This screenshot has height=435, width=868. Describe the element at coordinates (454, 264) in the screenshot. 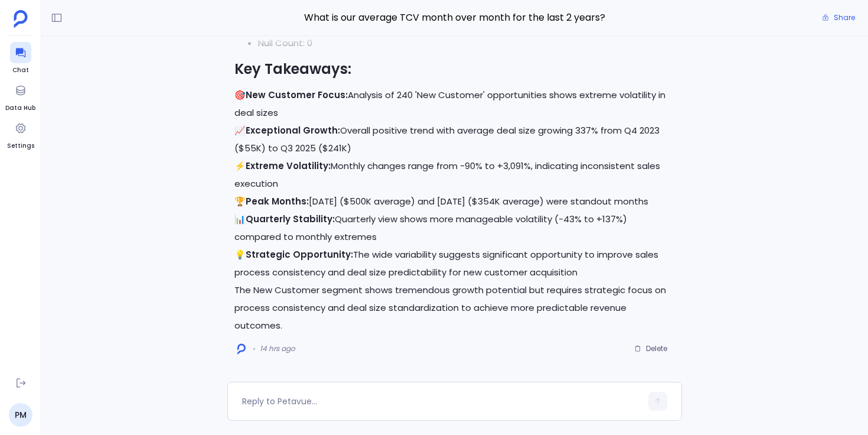

I see `p: 💡 The wide variability suggests significant opportunity to improve sales process consistency and ...` at that location.